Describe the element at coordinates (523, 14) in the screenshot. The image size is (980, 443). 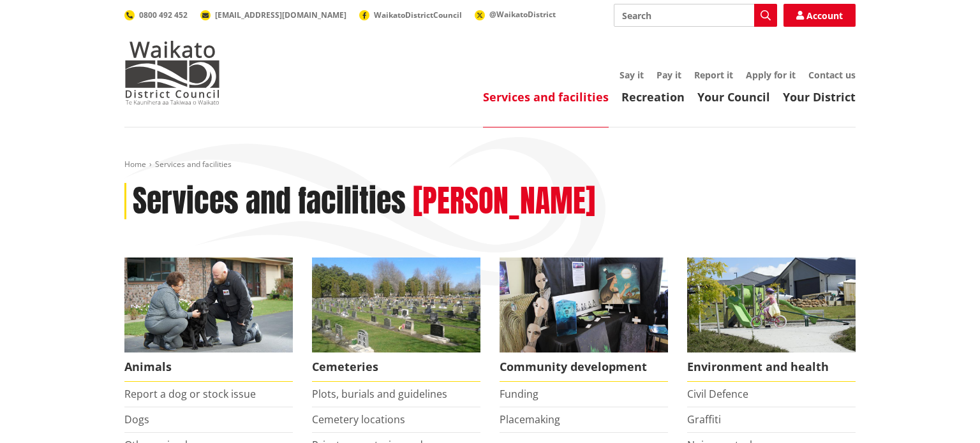
I see `span: @WaikatoDistrict` at that location.